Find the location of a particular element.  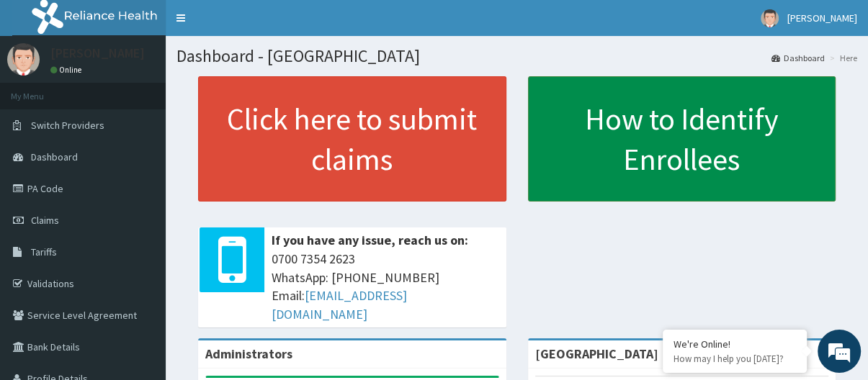

a: Online is located at coordinates (68, 70).